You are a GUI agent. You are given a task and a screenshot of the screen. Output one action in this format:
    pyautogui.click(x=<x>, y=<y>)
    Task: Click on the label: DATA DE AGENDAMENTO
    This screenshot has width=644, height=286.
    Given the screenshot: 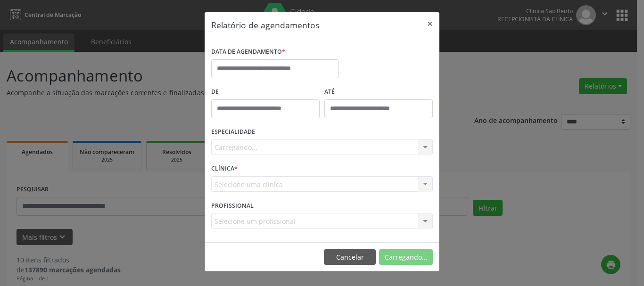 What is the action you would take?
    pyautogui.click(x=248, y=52)
    